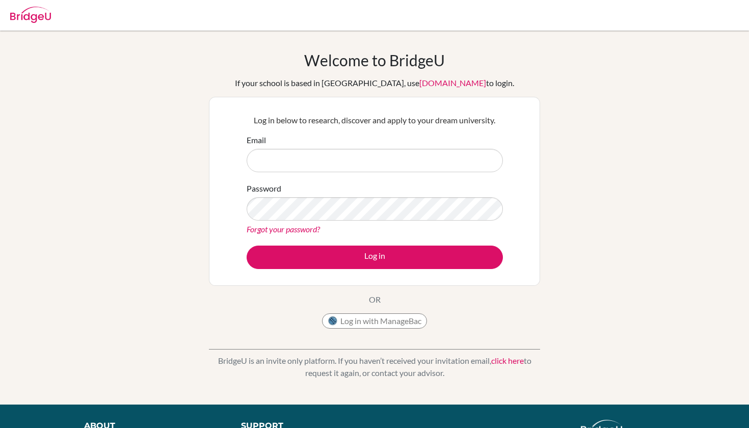  What do you see at coordinates (283, 229) in the screenshot?
I see `a: Forgot your password?` at bounding box center [283, 229].